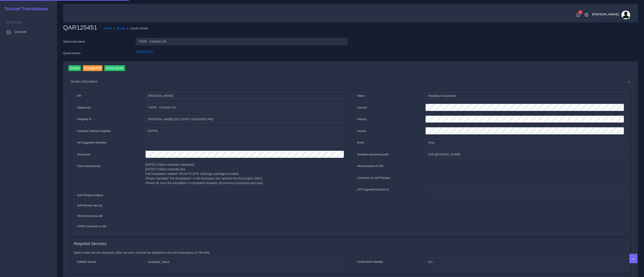 Image resolution: width=644 pixels, height=277 pixels. What do you see at coordinates (92, 142) in the screenshot?
I see `label: AM Suggested Workflow` at bounding box center [92, 142].